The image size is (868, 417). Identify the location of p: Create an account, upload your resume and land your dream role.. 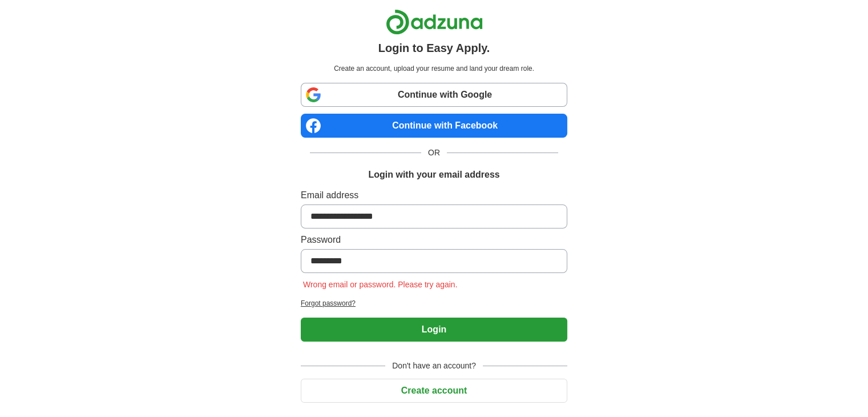
(434, 68).